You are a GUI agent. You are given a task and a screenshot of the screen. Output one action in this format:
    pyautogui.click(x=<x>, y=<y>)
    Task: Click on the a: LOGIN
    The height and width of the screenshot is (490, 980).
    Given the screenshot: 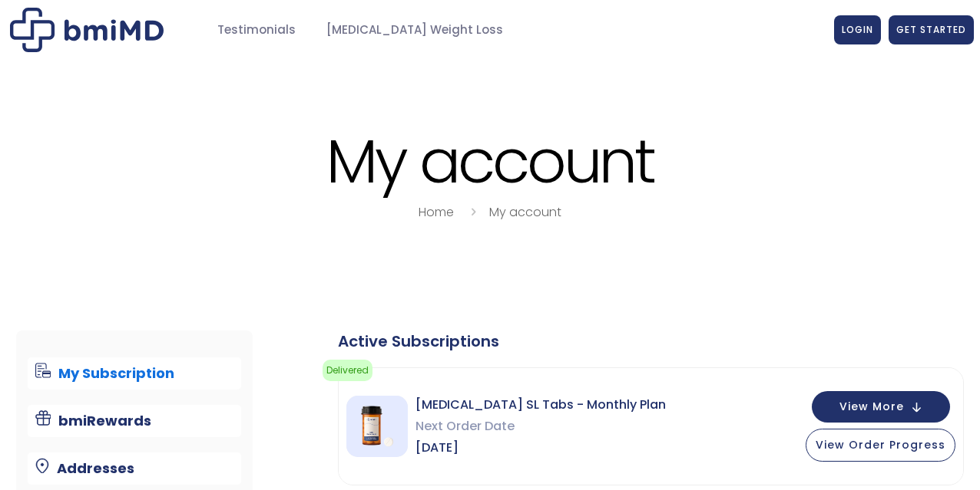 What is the action you would take?
    pyautogui.click(x=857, y=30)
    